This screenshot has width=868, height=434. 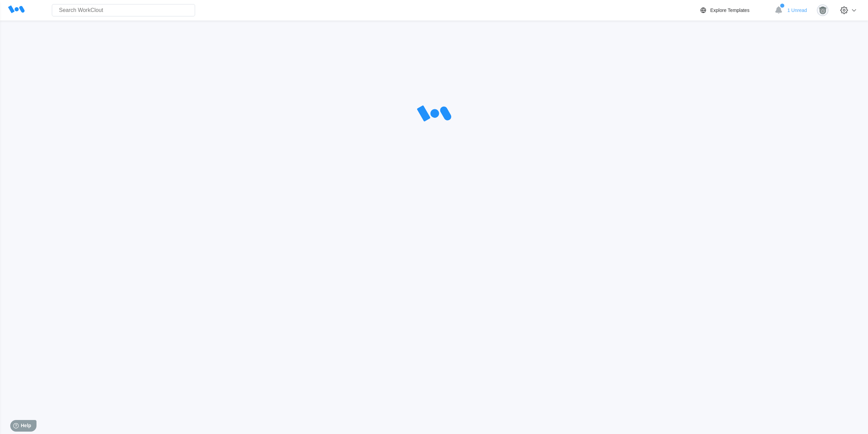 I want to click on input: Search WorkClout, so click(x=124, y=11).